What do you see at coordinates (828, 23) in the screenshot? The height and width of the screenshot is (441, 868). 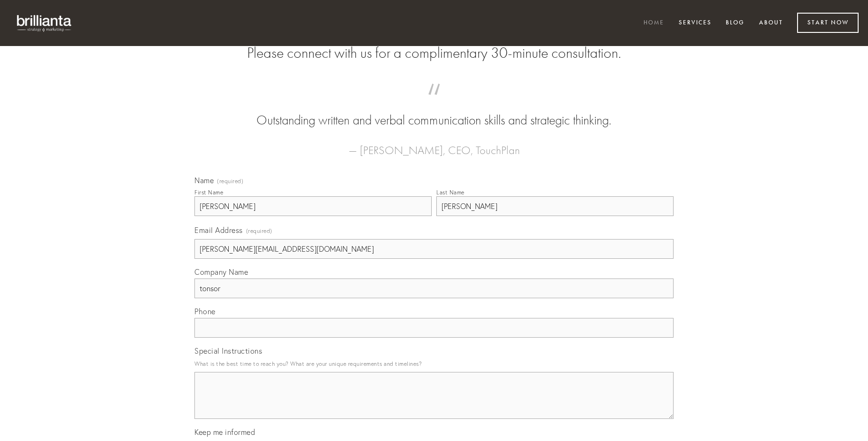 I see `a: Start Now` at bounding box center [828, 23].